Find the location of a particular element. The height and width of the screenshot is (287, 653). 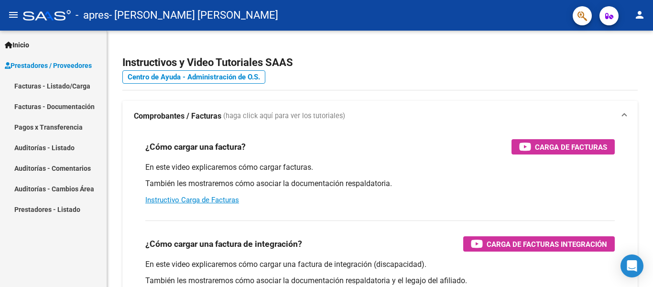

p: En este video explicaremos cómo cargar una factura de integración (discapacidad). is located at coordinates (380, 264).